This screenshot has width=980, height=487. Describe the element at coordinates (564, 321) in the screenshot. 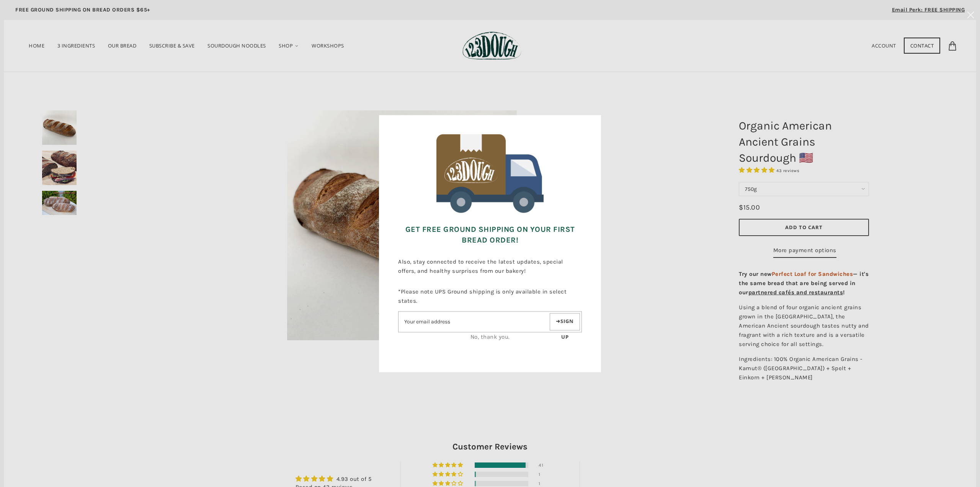

I see `button: Sign up` at that location.